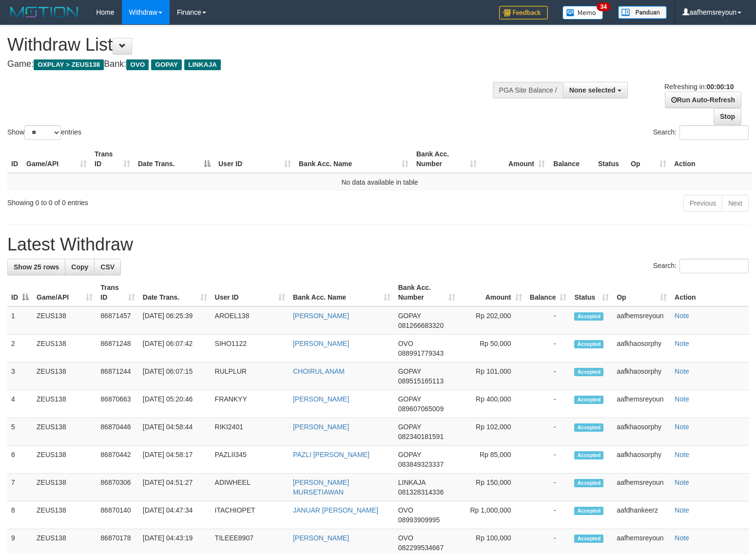 The width and height of the screenshot is (756, 554). I want to click on th: User ID: activate to sort column ascending, so click(250, 292).